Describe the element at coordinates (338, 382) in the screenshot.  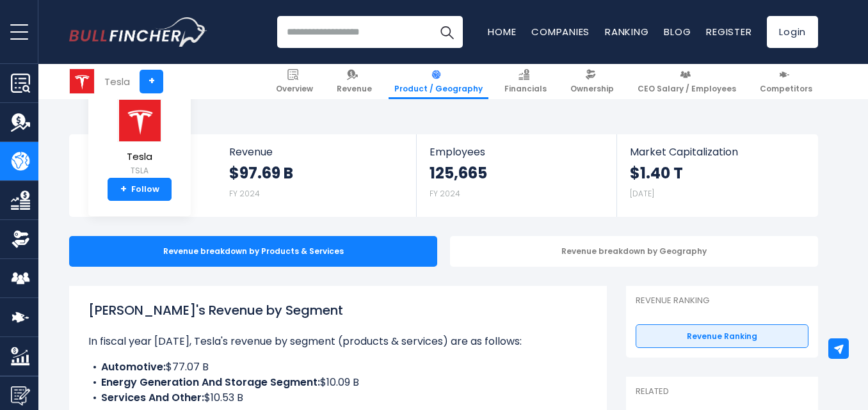
I see `li: $10.09 B` at that location.